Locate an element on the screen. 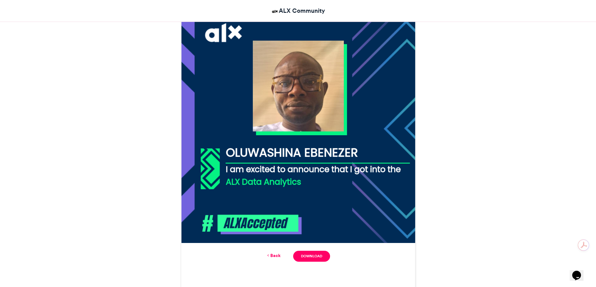 This screenshot has width=596, height=287. img: ALX Community is located at coordinates (275, 11).